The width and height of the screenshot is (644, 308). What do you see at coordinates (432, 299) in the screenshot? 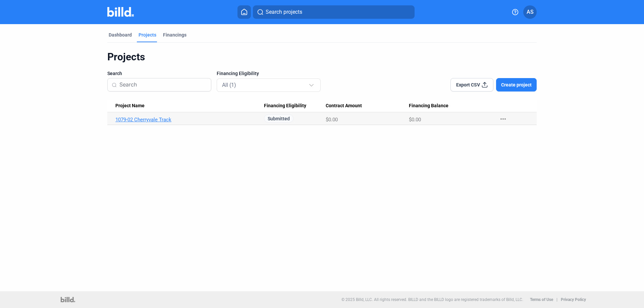
I see `p: © 2025 Billd, LLC. All rights reserved. BILLD and the BILLD logo are registered trademarks of Bil...` at bounding box center [432, 299].